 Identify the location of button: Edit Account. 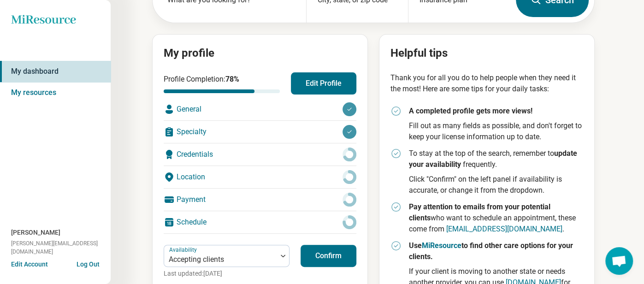
(29, 264).